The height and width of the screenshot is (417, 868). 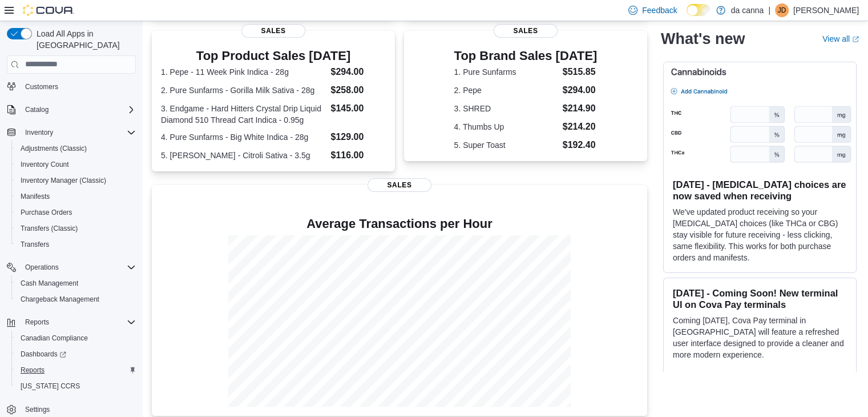 I want to click on a: Settings, so click(x=37, y=410).